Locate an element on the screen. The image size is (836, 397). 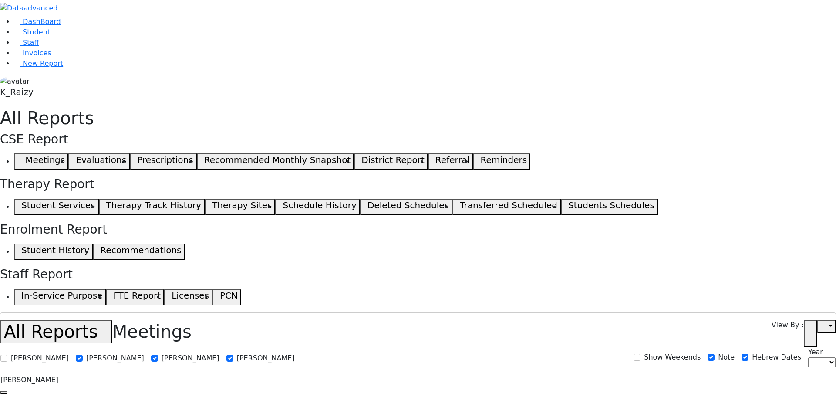
button: Recommendations is located at coordinates (139, 252).